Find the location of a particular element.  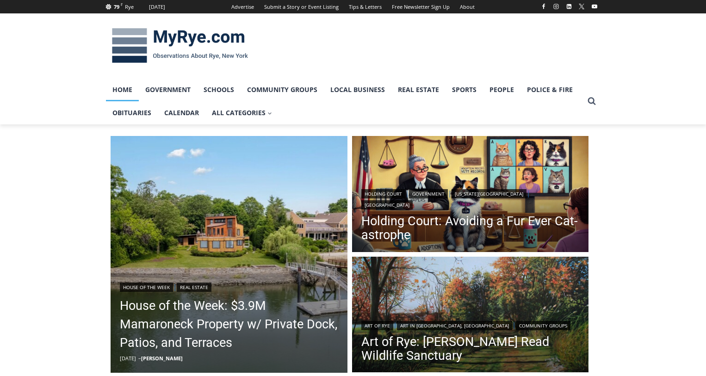

a: Instagram is located at coordinates (556, 6).